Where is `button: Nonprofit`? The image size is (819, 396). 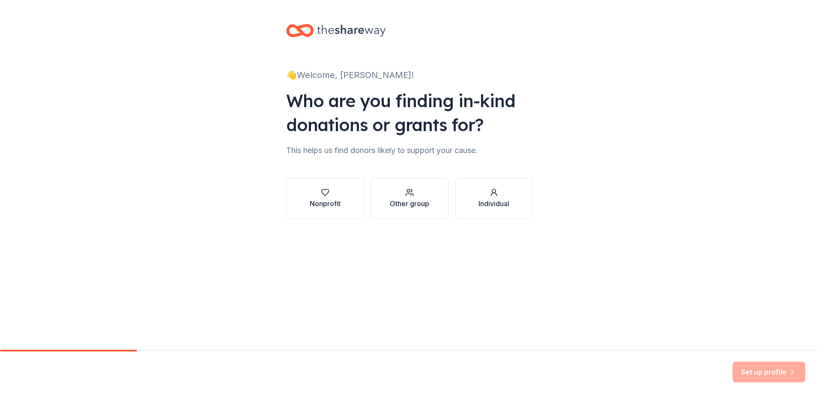 button: Nonprofit is located at coordinates (325, 198).